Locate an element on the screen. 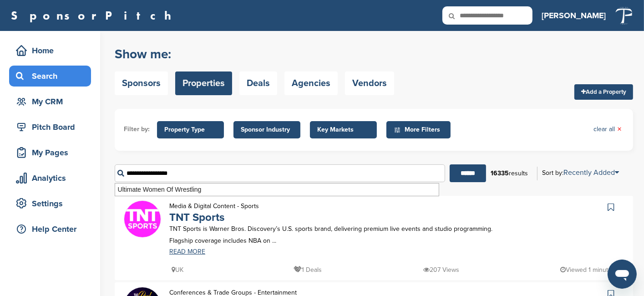 This screenshot has height=296, width=644. div: Pitch Board is located at coordinates (52, 127).